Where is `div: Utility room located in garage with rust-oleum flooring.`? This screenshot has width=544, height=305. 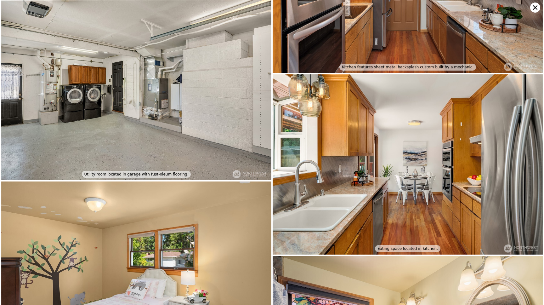
div: Utility room located in garage with rust-oleum flooring. is located at coordinates (136, 174).